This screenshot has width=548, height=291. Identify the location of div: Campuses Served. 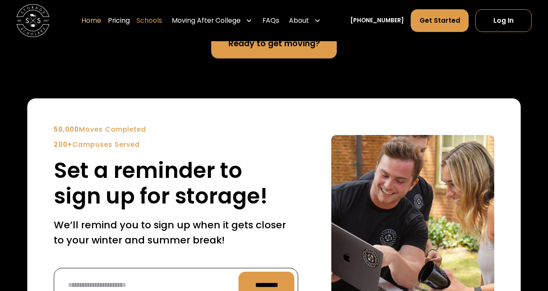
(176, 144).